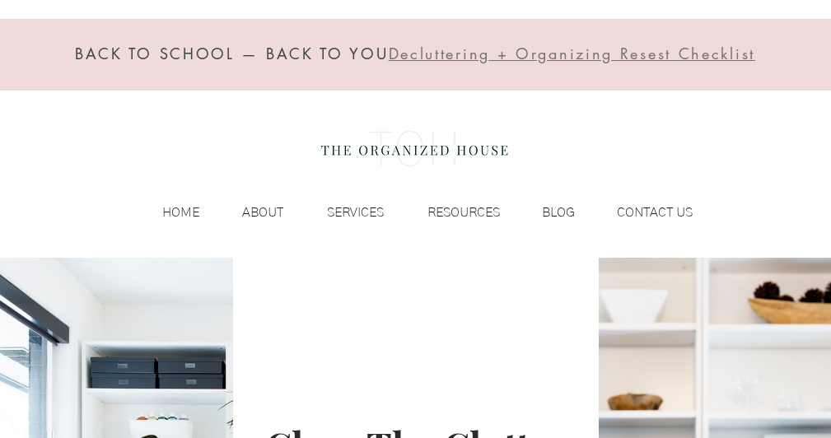 The image size is (831, 438). What do you see at coordinates (464, 212) in the screenshot?
I see `p: RESOURCES` at bounding box center [464, 212].